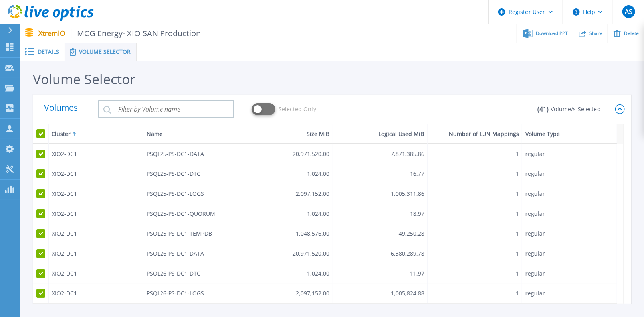  I want to click on div: 1,005,311.86, so click(408, 194).